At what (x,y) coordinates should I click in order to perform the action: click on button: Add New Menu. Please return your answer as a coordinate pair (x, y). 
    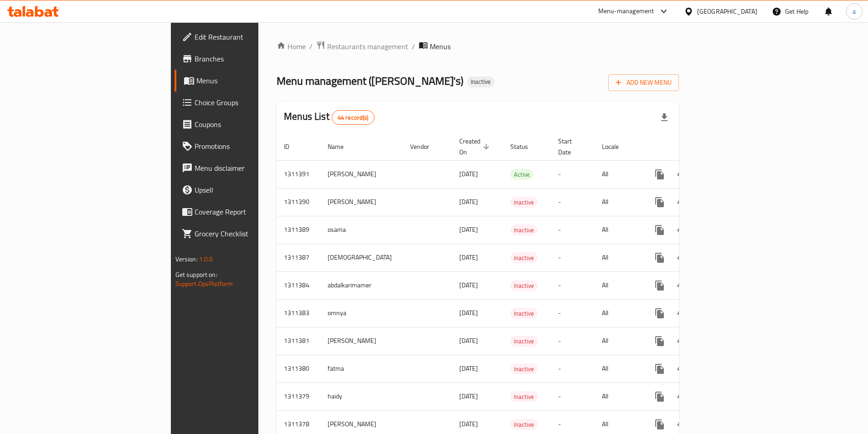
    Looking at the image, I should click on (643, 82).